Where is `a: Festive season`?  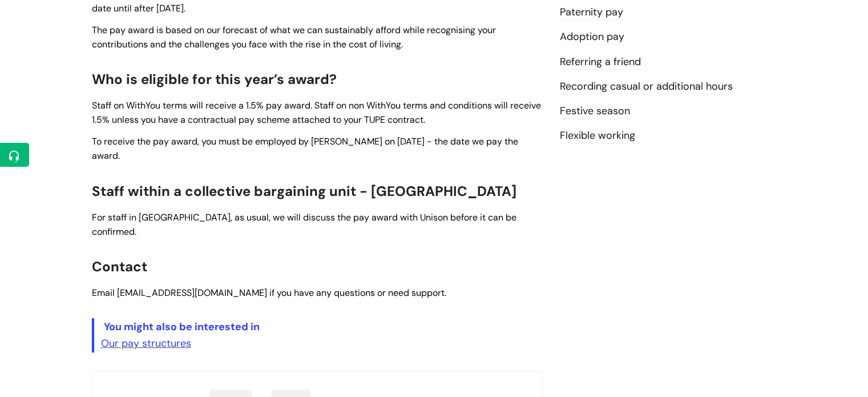
a: Festive season is located at coordinates (594, 111).